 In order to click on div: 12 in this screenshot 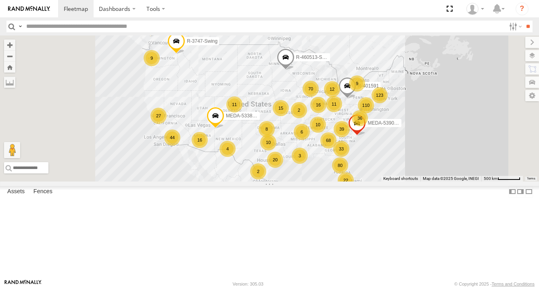, I will do `click(332, 89)`.